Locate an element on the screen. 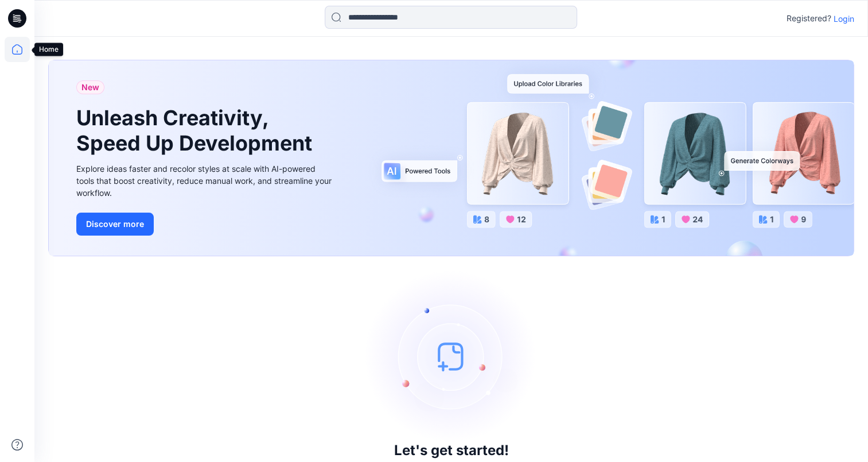  p: Login is located at coordinates (844, 18).